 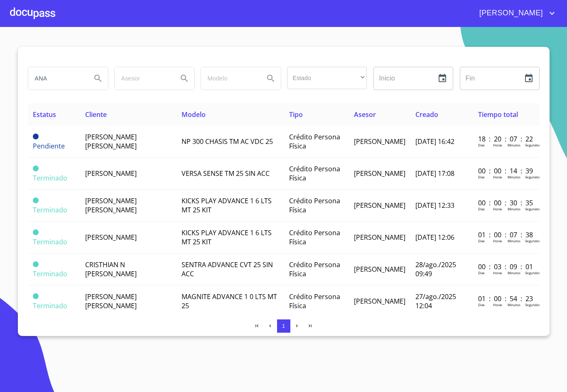 I want to click on span: SENTRA ADVANCE CVT 25 SIN ACC, so click(x=227, y=269).